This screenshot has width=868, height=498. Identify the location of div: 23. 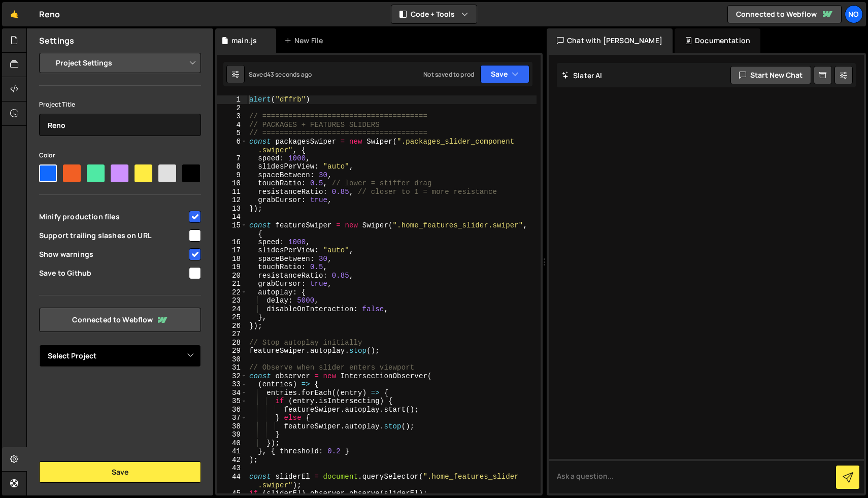
(232, 300).